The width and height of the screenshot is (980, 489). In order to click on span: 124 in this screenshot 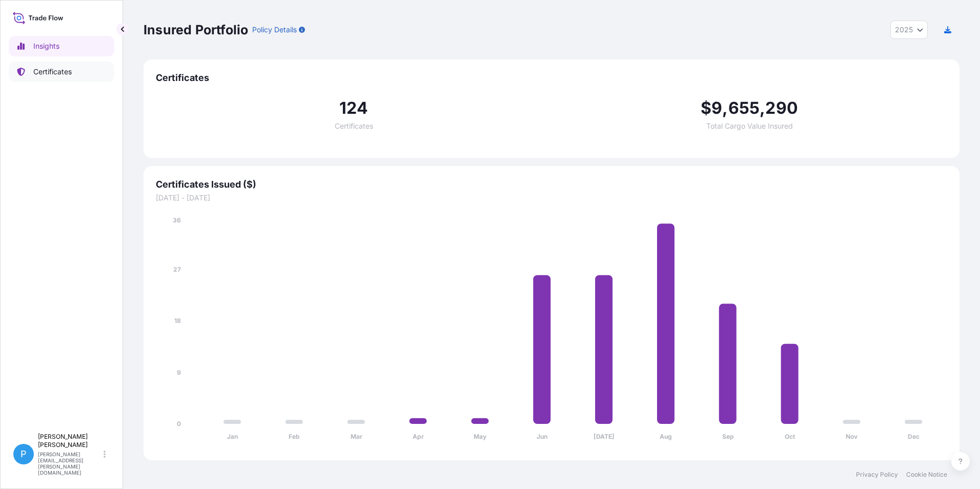, I will do `click(353, 108)`.